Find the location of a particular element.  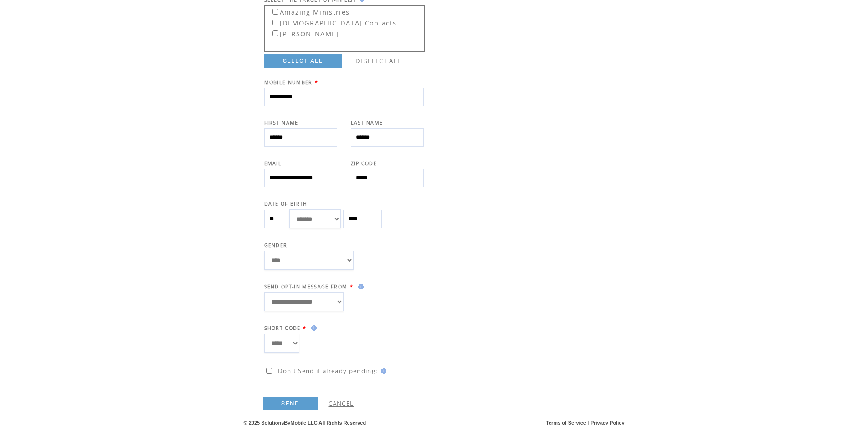

label: Amazing Ministries is located at coordinates (308, 11).